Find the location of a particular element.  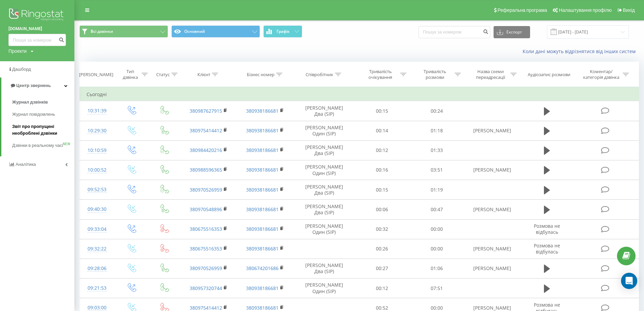

a: 380987627915 is located at coordinates (206, 110).